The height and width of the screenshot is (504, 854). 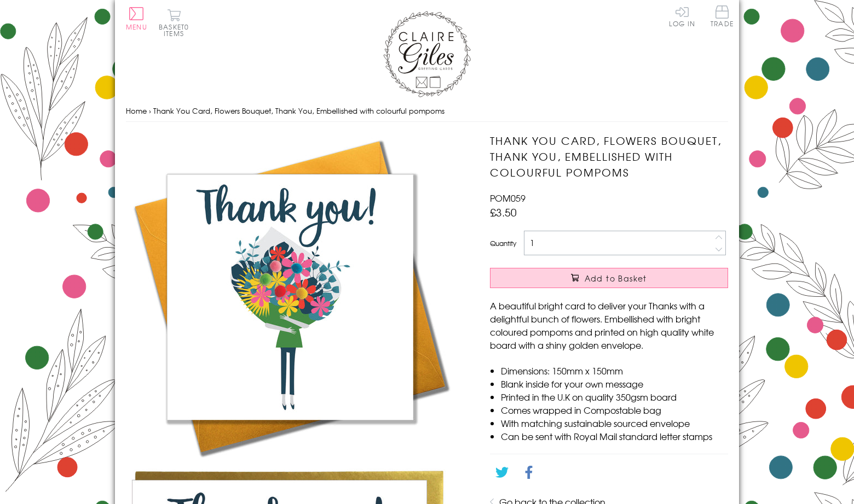 I want to click on a: Home, so click(x=136, y=110).